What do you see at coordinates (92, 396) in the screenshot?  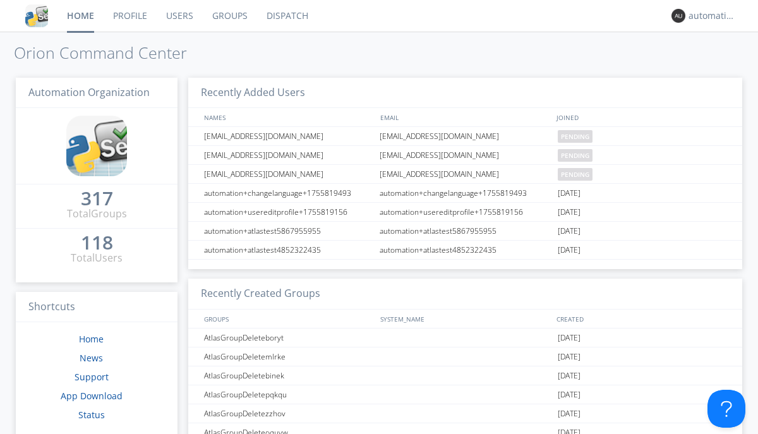 I see `a: App Download` at bounding box center [92, 396].